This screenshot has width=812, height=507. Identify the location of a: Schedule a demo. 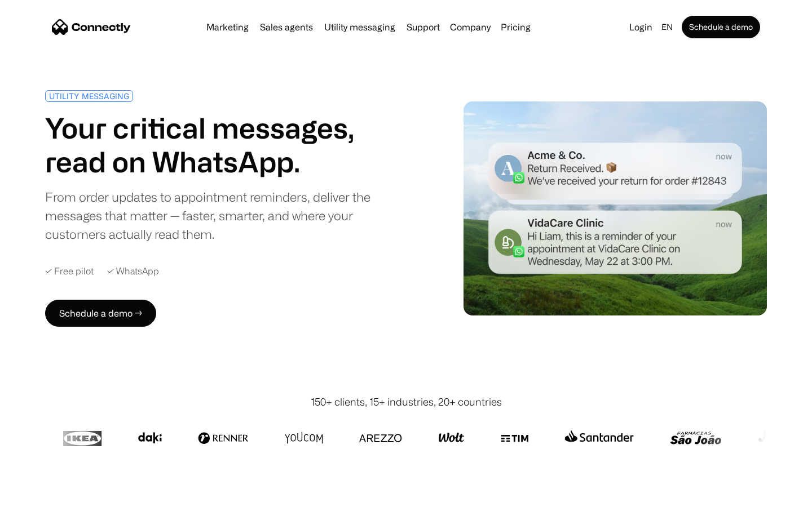
(721, 27).